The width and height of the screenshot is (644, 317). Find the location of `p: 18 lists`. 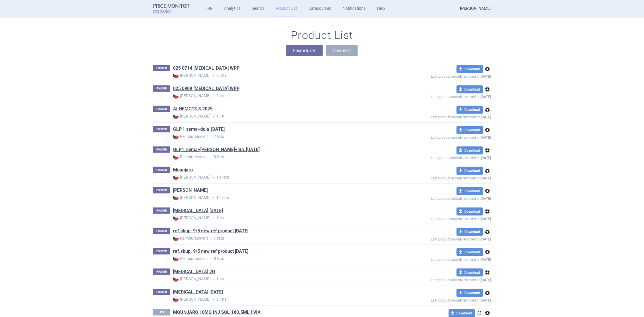

p: 18 lists is located at coordinates (281, 177).